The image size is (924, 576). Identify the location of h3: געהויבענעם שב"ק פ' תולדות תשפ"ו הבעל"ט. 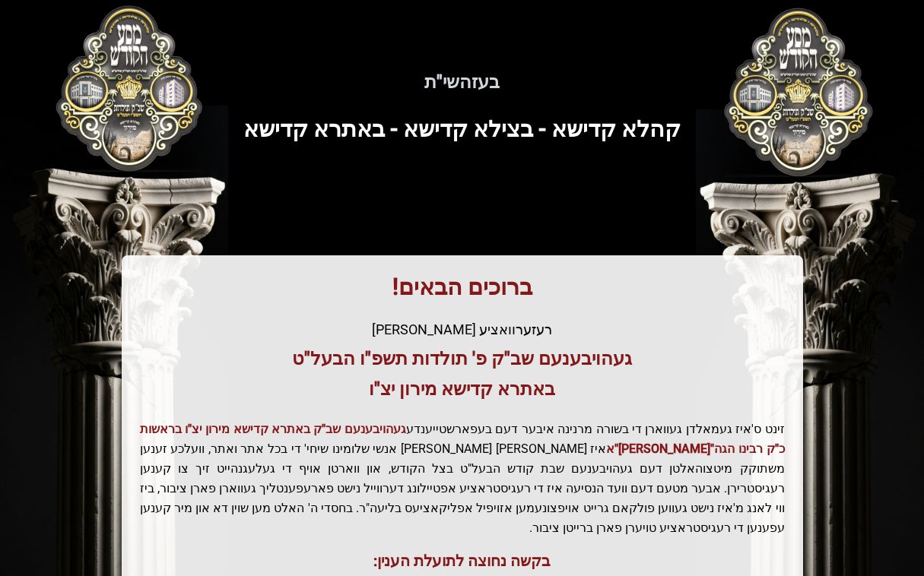
(462, 359).